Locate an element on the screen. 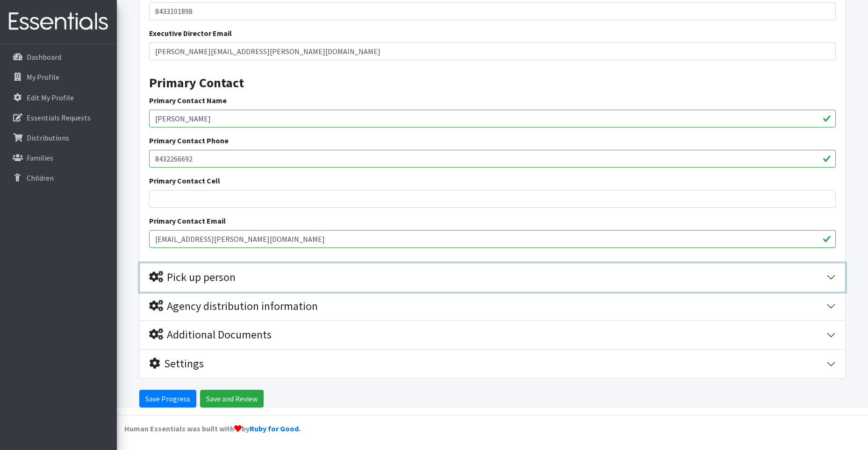 This screenshot has width=868, height=450. p: Essentials Requests is located at coordinates (58, 117).